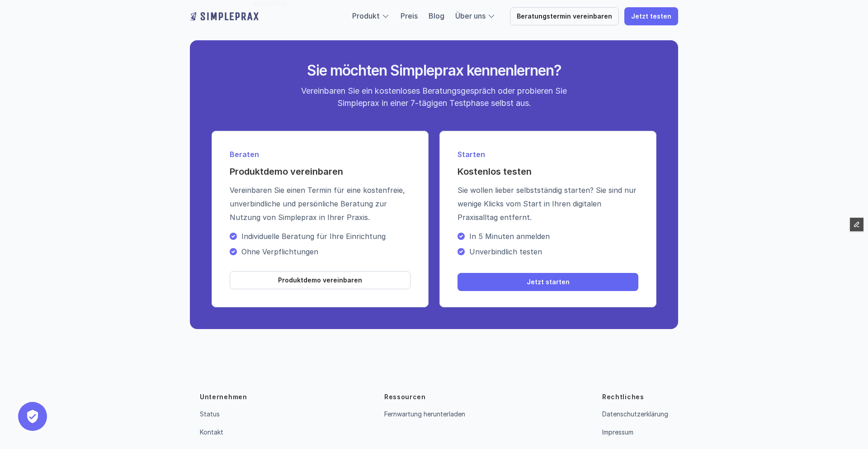  I want to click on a: Impressum, so click(618, 431).